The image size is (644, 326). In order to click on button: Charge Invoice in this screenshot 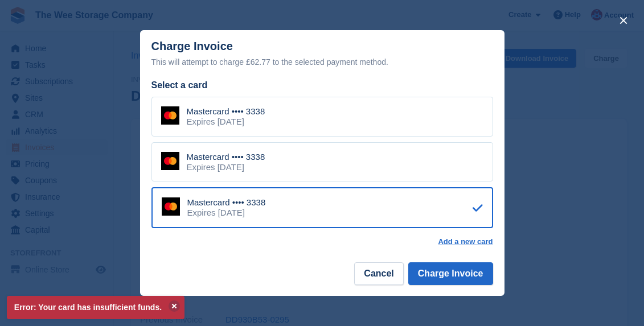, I will do `click(450, 274)`.